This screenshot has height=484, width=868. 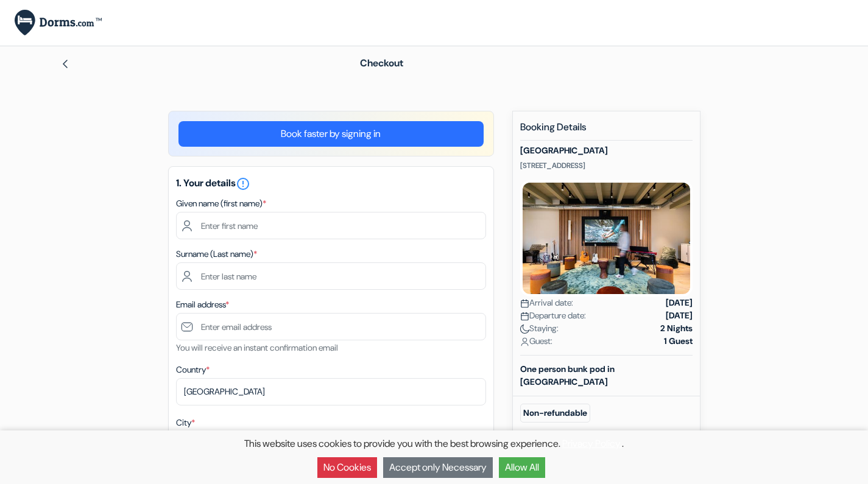 I want to click on img: user_icon.svg, so click(x=524, y=342).